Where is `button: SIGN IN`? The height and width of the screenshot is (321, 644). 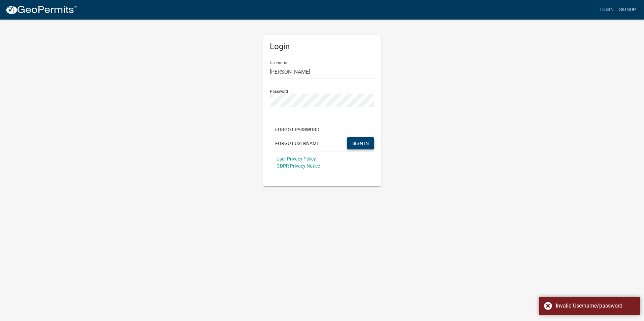 button: SIGN IN is located at coordinates (360, 143).